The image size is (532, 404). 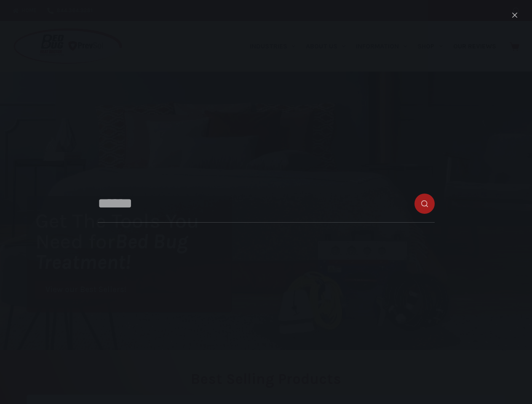 What do you see at coordinates (272, 46) in the screenshot?
I see `a: Industries` at bounding box center [272, 46].